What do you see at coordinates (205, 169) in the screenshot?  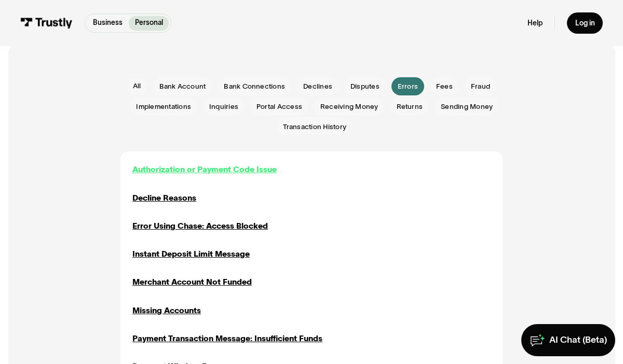 I see `a: Authorization or Payment Code Issue` at bounding box center [205, 169].